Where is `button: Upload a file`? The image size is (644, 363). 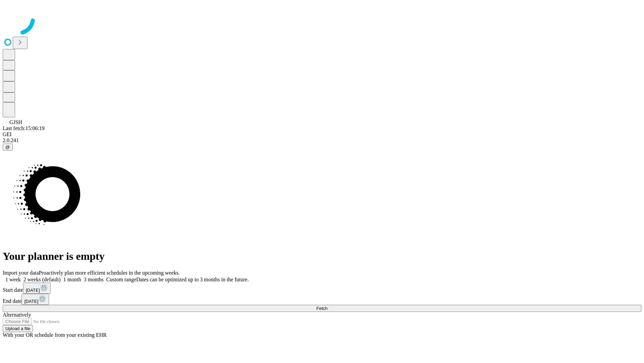
button: Upload a file is located at coordinates (18, 328).